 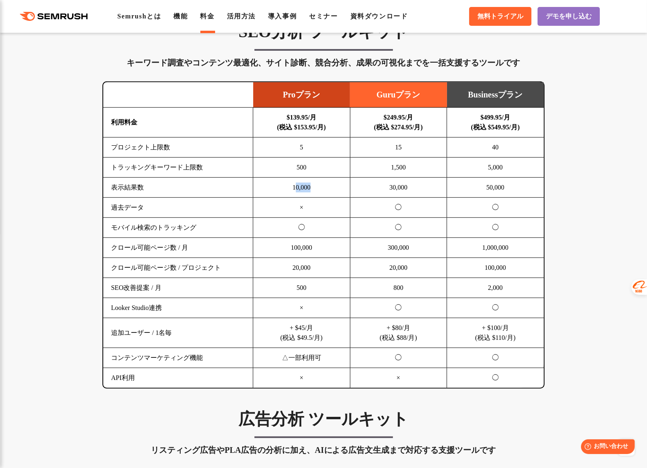 What do you see at coordinates (398, 168) in the screenshot?
I see `td: 1,500` at bounding box center [398, 168].